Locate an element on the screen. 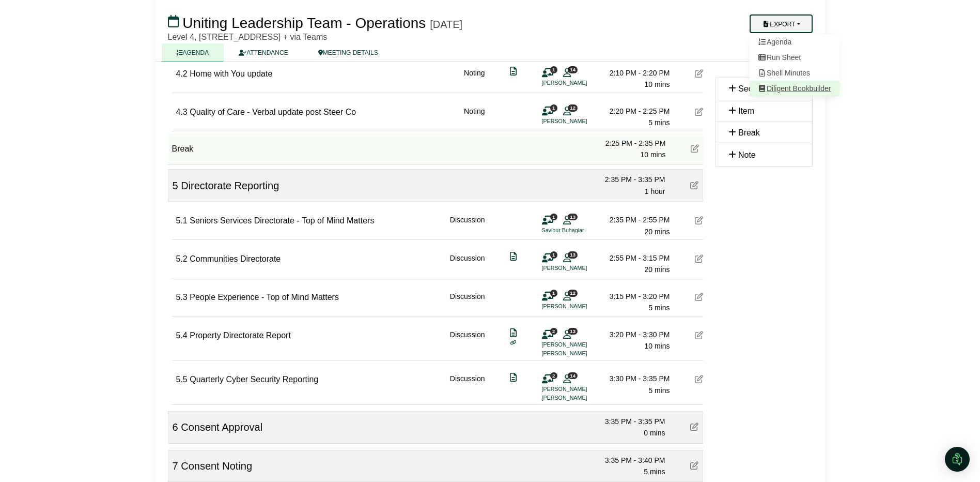 This screenshot has width=980, height=482. span: Home with You update is located at coordinates (231, 73).